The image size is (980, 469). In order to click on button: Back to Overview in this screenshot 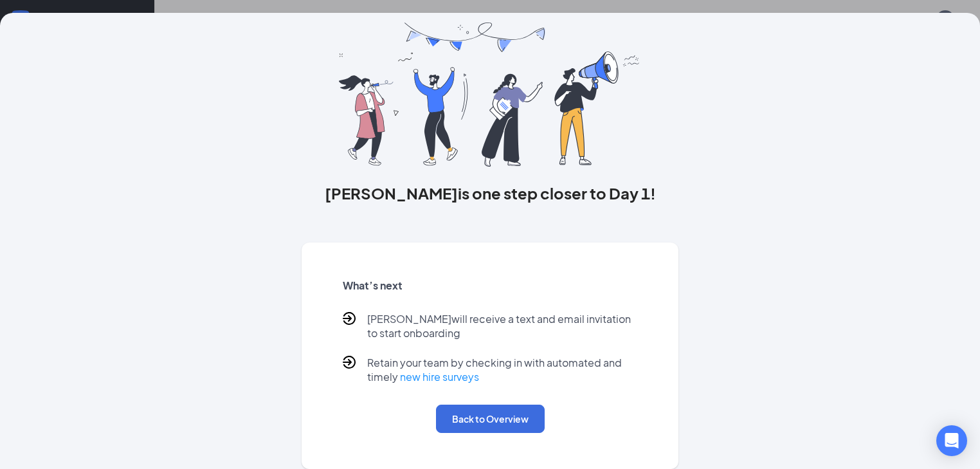, I will do `click(490, 419)`.